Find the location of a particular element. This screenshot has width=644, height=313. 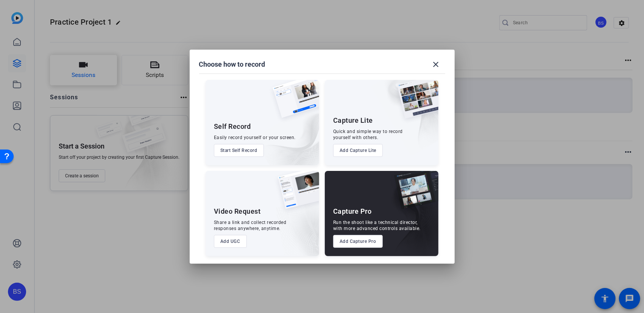

img: embarkstudio-ugc-content.png is located at coordinates (297, 225).